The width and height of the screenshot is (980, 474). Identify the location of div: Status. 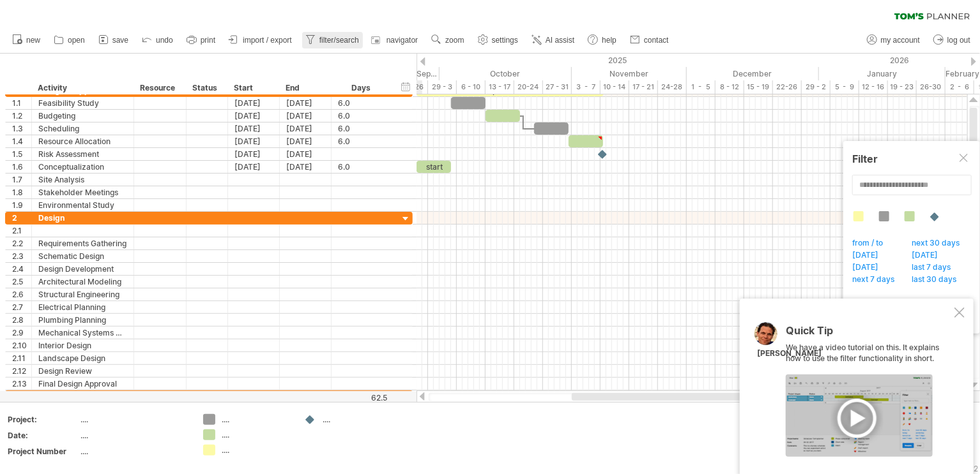
(207, 88).